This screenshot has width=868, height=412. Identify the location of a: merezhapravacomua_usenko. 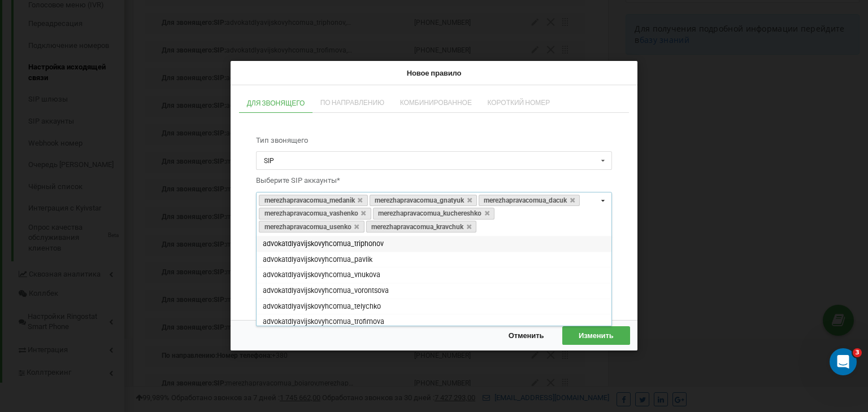
(311, 227).